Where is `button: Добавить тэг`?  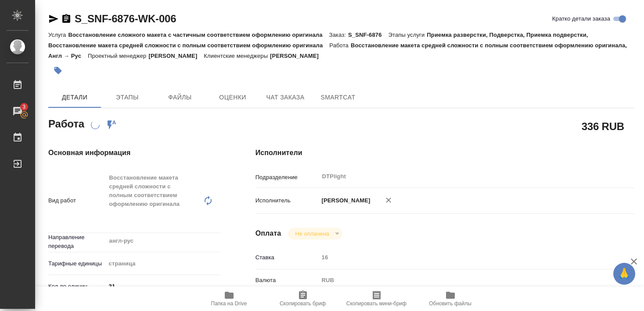 button: Добавить тэг is located at coordinates (58, 71).